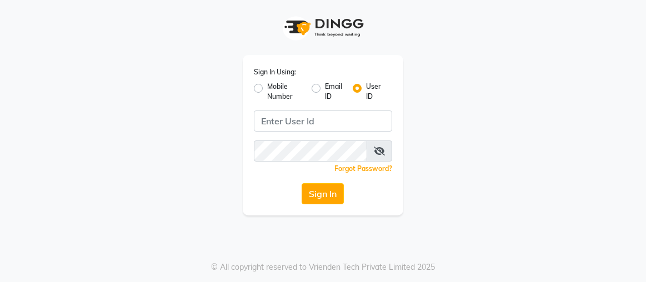  I want to click on label: Sign In Using:, so click(275, 72).